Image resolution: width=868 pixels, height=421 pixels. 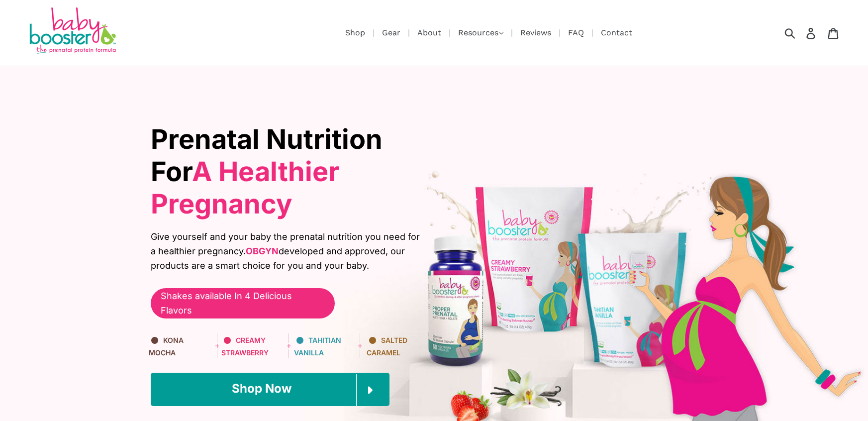 What do you see at coordinates (391, 33) in the screenshot?
I see `a: Gear` at bounding box center [391, 33].